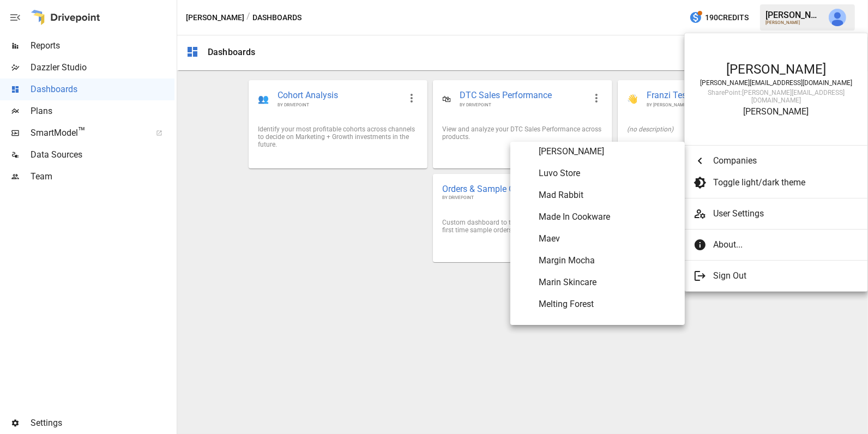  What do you see at coordinates (782, 161) in the screenshot?
I see `span: Companies` at bounding box center [782, 161].